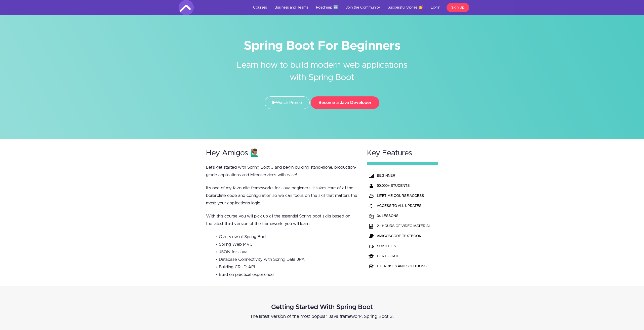 This screenshot has height=330, width=644. Describe the element at coordinates (404, 236) in the screenshot. I see `td: AMIGOSCODE TEXTBOOK` at that location.